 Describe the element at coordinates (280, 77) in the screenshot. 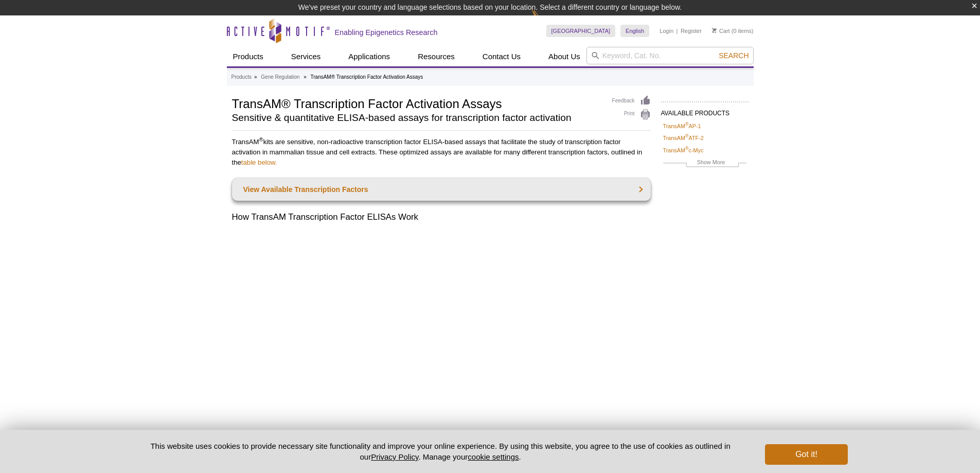

I see `a: Gene Regulation` at that location.